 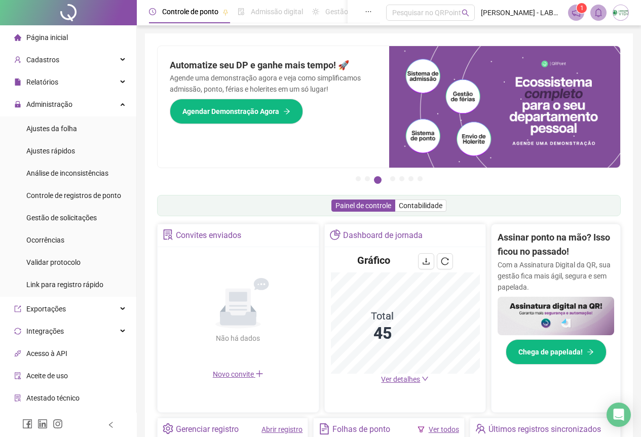 What do you see at coordinates (18, 37) in the screenshot?
I see `span: home` at bounding box center [18, 37].